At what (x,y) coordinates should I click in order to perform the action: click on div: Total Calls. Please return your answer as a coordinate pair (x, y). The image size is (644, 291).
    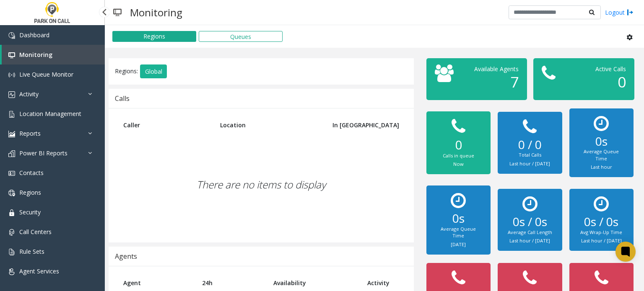
    Looking at the image, I should click on (529, 155).